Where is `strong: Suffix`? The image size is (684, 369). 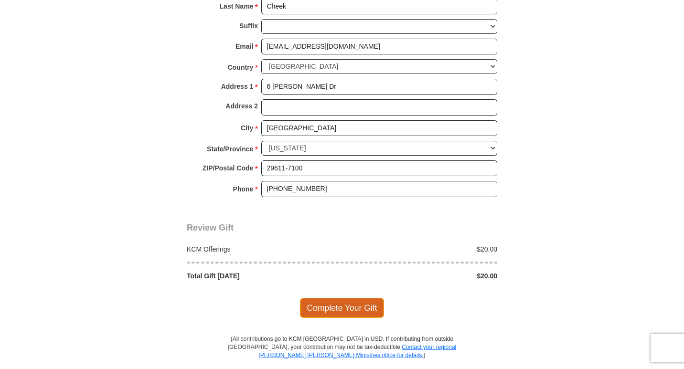 strong: Suffix is located at coordinates (248, 26).